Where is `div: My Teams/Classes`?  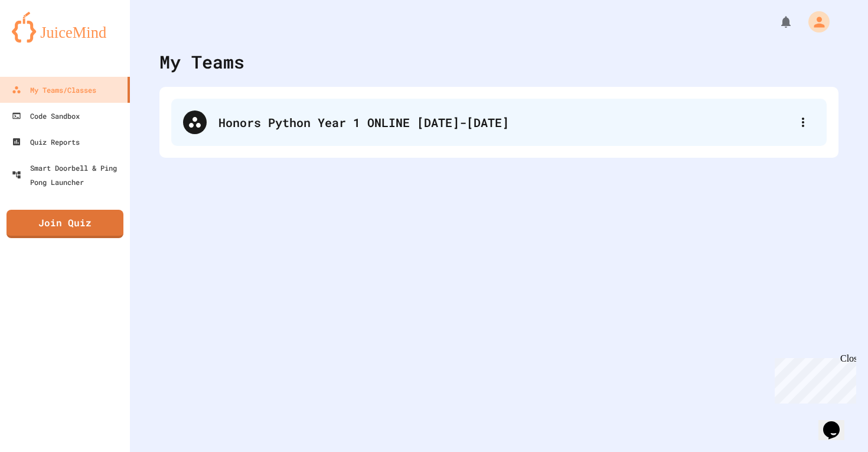
div: My Teams/Classes is located at coordinates (54, 90).